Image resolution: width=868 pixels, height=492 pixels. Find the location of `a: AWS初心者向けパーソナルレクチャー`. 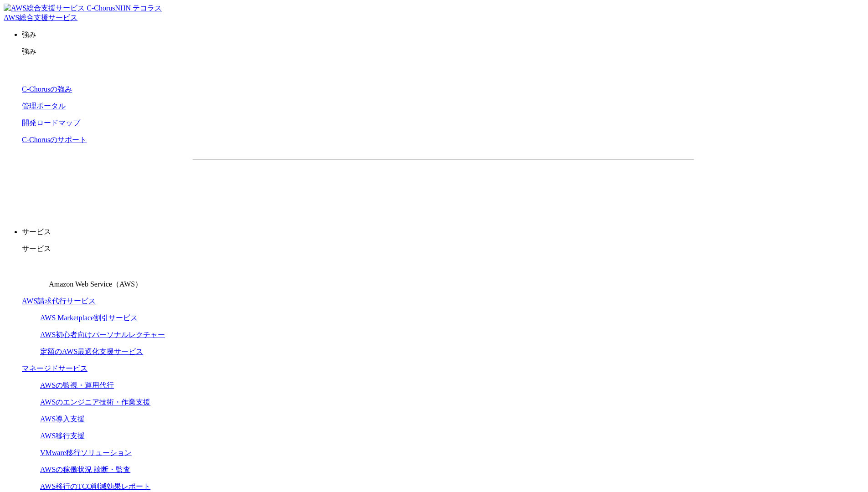

a: AWS初心者向けパーソナルレクチャー is located at coordinates (103, 335).